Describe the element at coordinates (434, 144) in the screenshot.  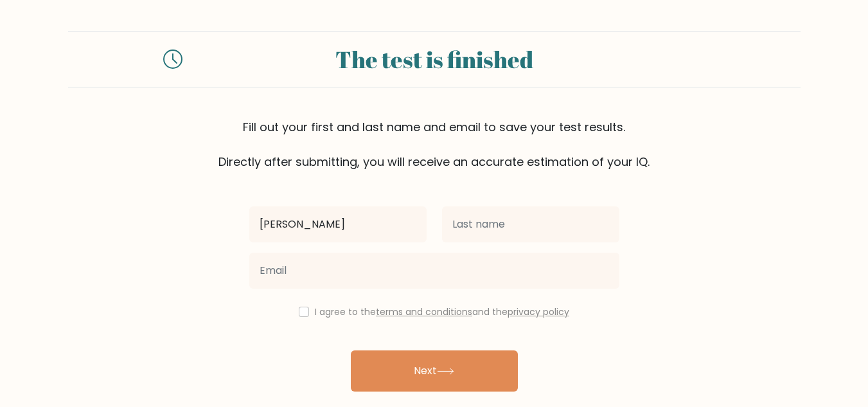
I see `div: Fill out your first and last name and email to save your test results. Directly after submitting,...` at that location.